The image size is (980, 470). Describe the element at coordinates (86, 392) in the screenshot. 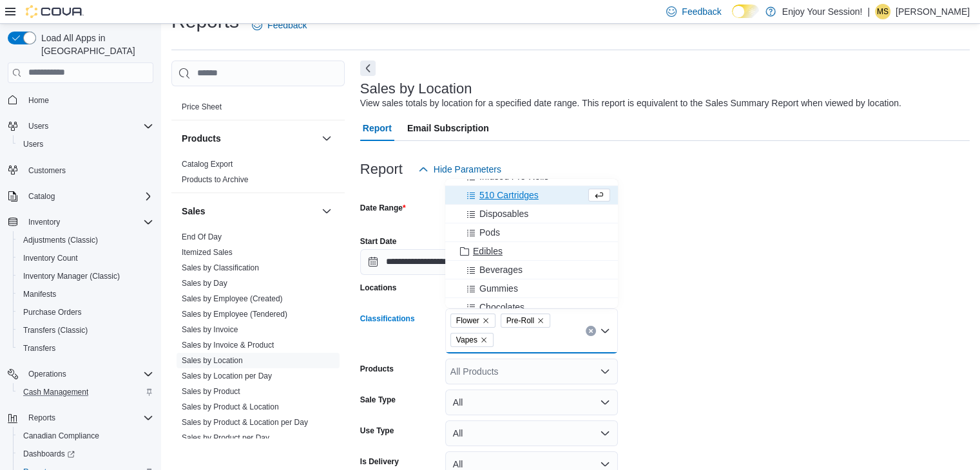

I see `button: Cash Management` at that location.